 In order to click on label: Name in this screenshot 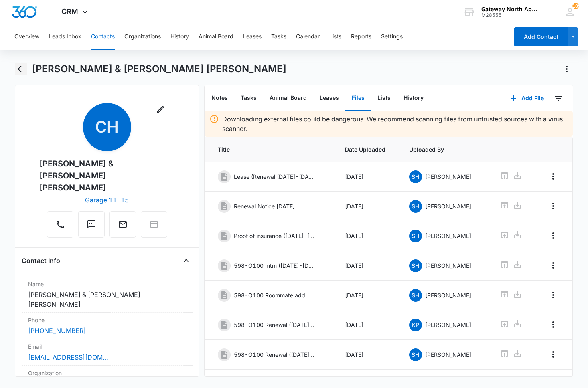, I will do `click(107, 284)`.